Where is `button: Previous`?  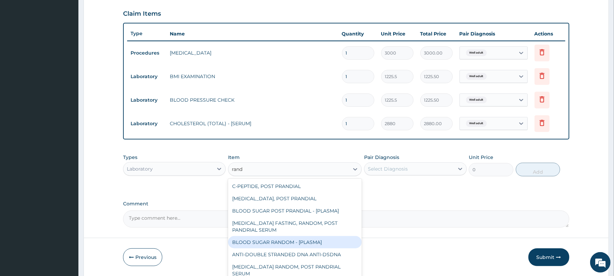 button: Previous is located at coordinates (142, 257).